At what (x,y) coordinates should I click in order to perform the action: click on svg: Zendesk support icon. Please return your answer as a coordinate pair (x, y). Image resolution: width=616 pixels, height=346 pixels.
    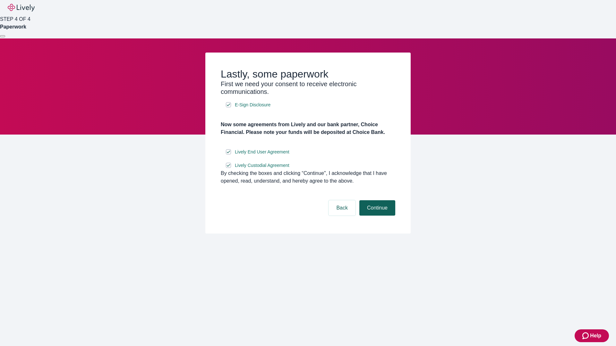
    Looking at the image, I should click on (586, 336).